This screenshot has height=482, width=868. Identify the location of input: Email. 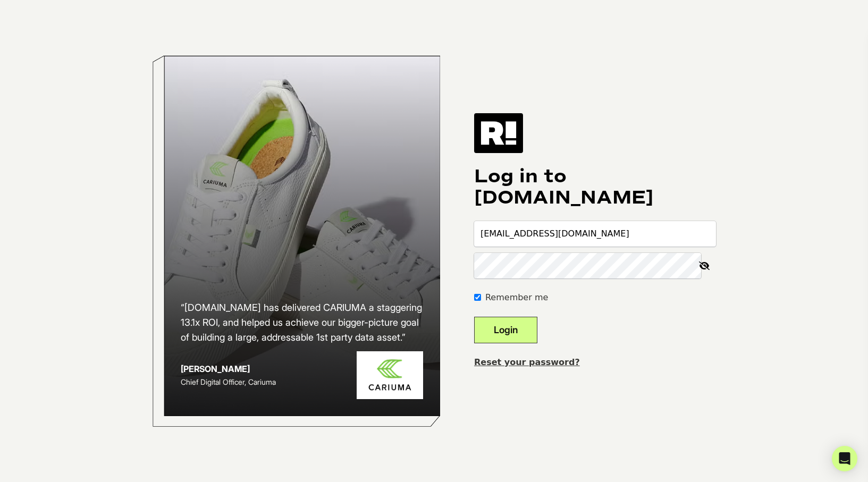
(595, 234).